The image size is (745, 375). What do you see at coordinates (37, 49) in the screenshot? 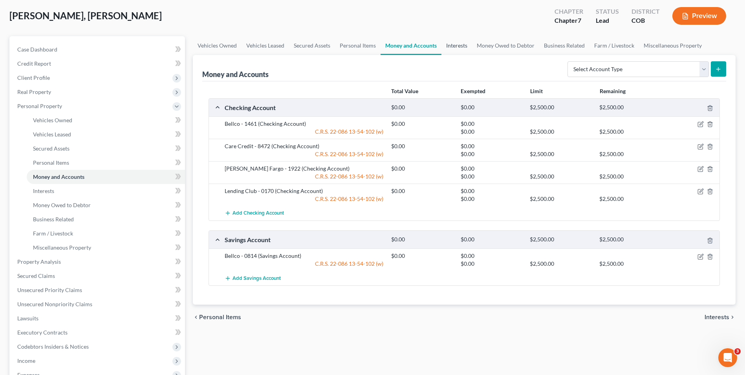
I see `span: Case Dashboard` at bounding box center [37, 49].